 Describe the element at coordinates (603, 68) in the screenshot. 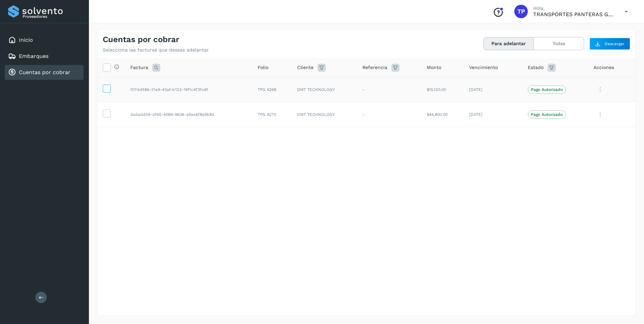

I see `span: Acciones` at that location.